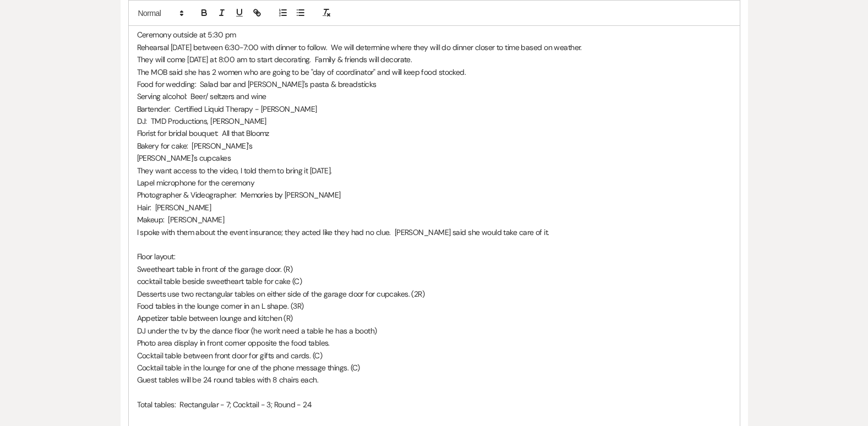 This screenshot has height=426, width=868. What do you see at coordinates (434, 72) in the screenshot?
I see `p: The MOB said she has 2 women who are going to be "day of coordinator" and will keep food stocked.` at bounding box center [434, 72].